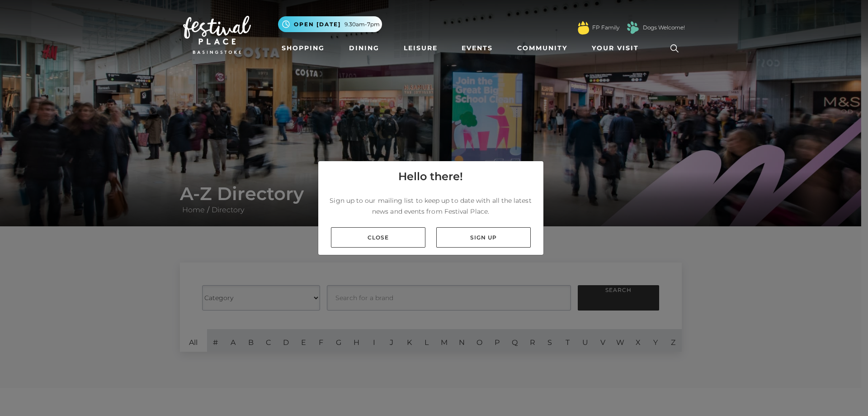 This screenshot has height=416, width=868. Describe the element at coordinates (362, 24) in the screenshot. I see `span: 9.30am-7pm` at that location.